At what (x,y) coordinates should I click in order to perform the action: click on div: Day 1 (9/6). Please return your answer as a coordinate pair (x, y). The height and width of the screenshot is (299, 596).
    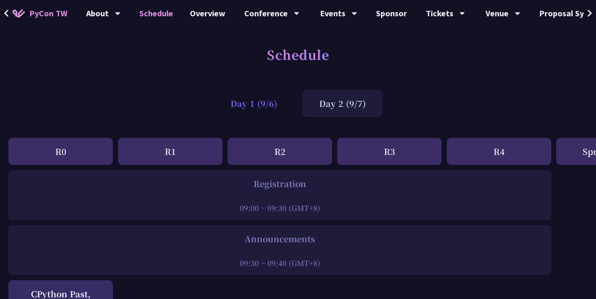
    Looking at the image, I should click on (254, 103).